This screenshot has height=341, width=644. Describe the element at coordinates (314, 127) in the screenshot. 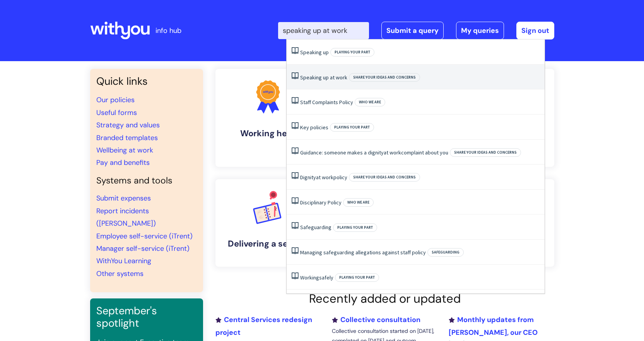

I see `a: Key policies` at that location.